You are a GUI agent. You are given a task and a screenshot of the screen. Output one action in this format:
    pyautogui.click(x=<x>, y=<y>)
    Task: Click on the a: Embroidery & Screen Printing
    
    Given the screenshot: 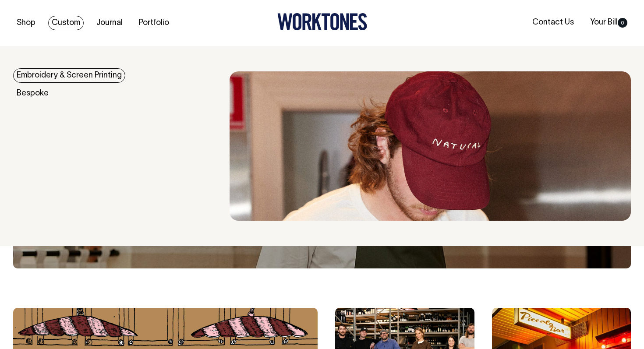 What is the action you would take?
    pyautogui.click(x=69, y=75)
    